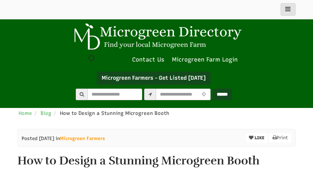 The width and height of the screenshot is (313, 171). What do you see at coordinates (203, 94) in the screenshot?
I see `i: Use Current Location` at bounding box center [203, 94].